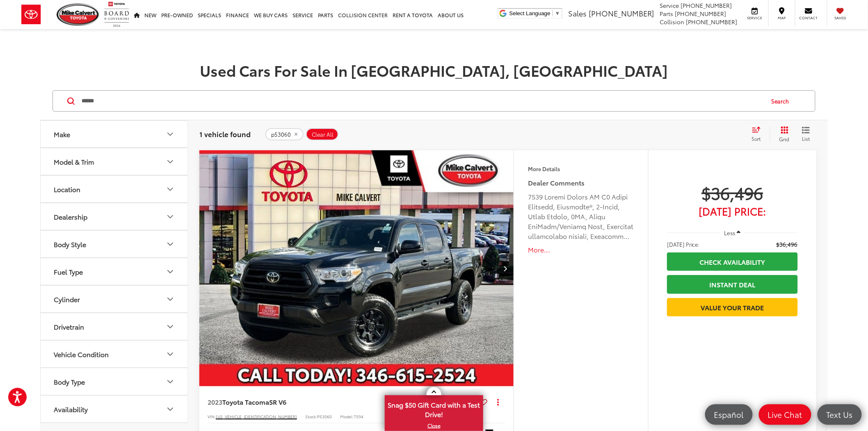 The width and height of the screenshot is (868, 431). Describe the element at coordinates (115, 216) in the screenshot. I see `button: DealershipDealership` at that location.